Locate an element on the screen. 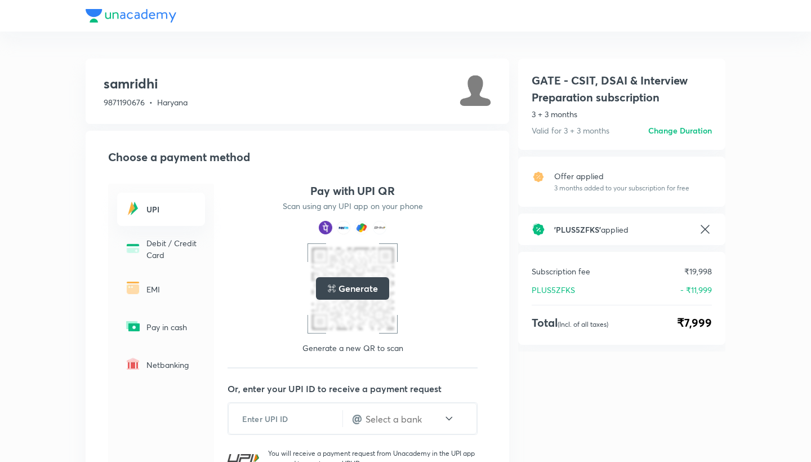  p: EMI is located at coordinates (172, 289).